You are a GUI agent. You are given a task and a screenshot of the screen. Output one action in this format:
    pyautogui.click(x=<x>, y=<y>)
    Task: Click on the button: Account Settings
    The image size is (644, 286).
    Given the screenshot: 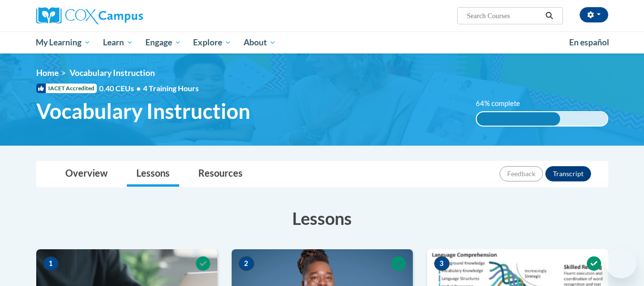 What is the action you would take?
    pyautogui.click(x=595, y=15)
    